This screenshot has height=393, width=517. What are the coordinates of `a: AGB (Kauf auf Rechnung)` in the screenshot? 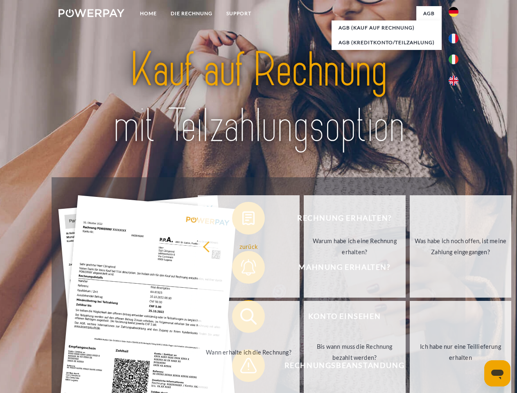 It's located at (386, 28).